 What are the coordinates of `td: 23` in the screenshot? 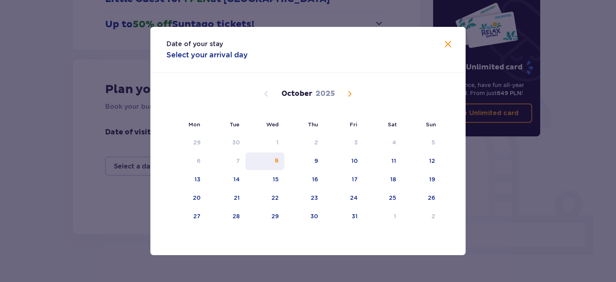 It's located at (304, 198).